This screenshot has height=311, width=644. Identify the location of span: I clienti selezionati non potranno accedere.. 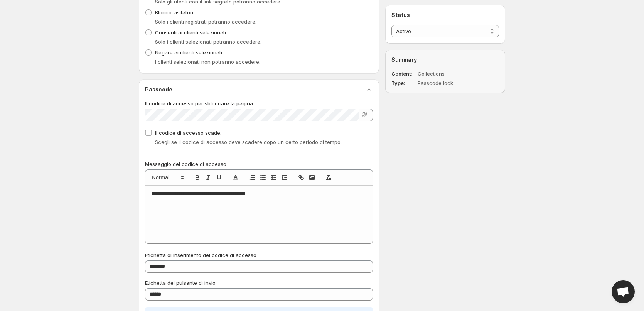
(207, 62).